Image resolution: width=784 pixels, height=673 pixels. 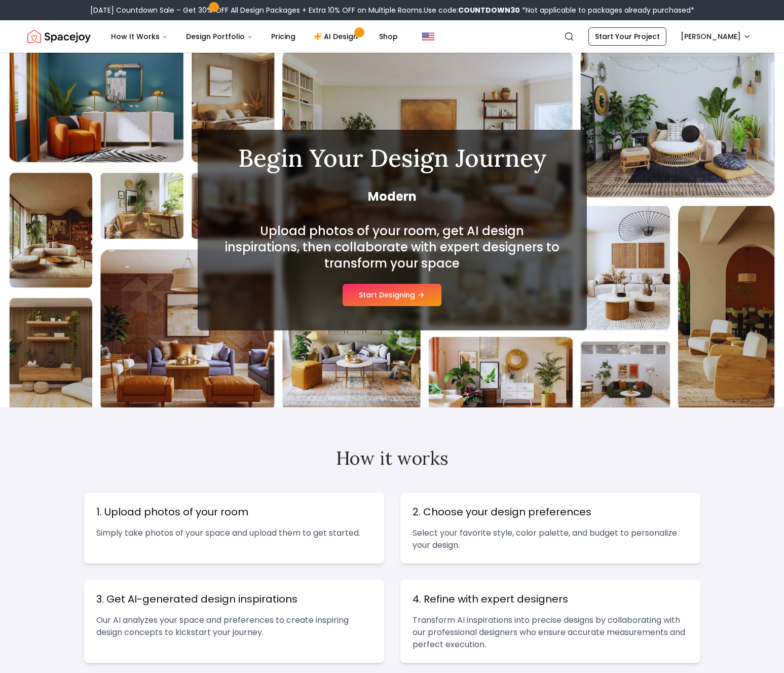 What do you see at coordinates (283, 37) in the screenshot?
I see `a: Pricing` at bounding box center [283, 37].